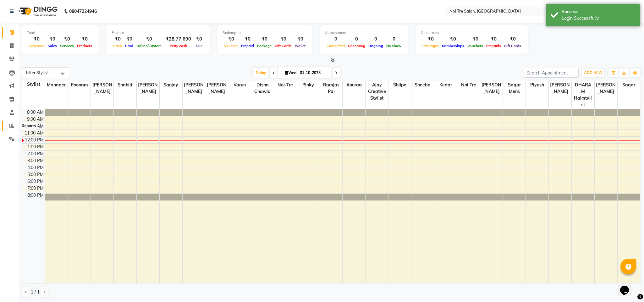  I want to click on span: Expenses, so click(36, 46).